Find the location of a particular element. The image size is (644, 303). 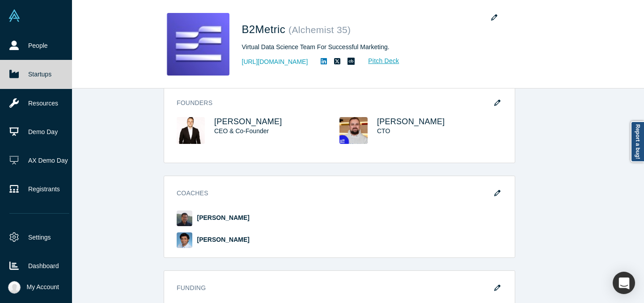

img: Ally Hoang's Account is located at coordinates (14, 287).